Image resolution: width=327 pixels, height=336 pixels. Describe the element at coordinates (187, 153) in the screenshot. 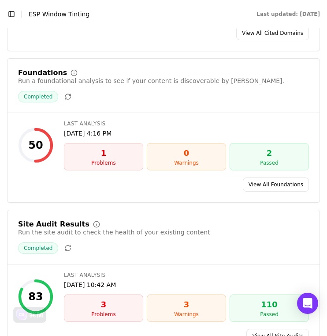

I see `div: 0` at that location.